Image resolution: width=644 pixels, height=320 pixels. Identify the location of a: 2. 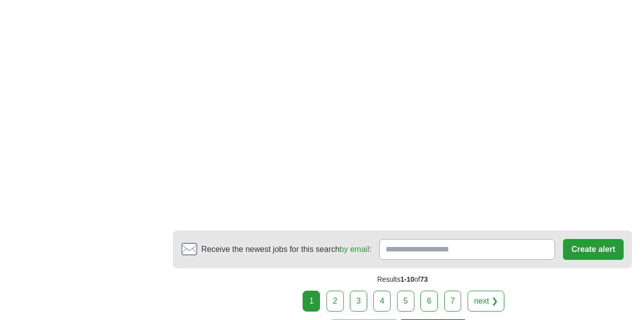
(335, 301).